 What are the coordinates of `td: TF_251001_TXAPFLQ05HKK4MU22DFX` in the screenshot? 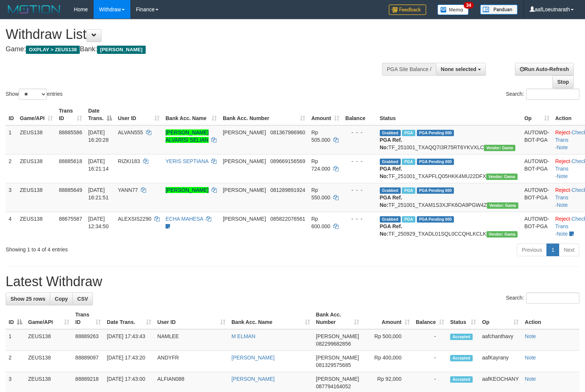 It's located at (449, 168).